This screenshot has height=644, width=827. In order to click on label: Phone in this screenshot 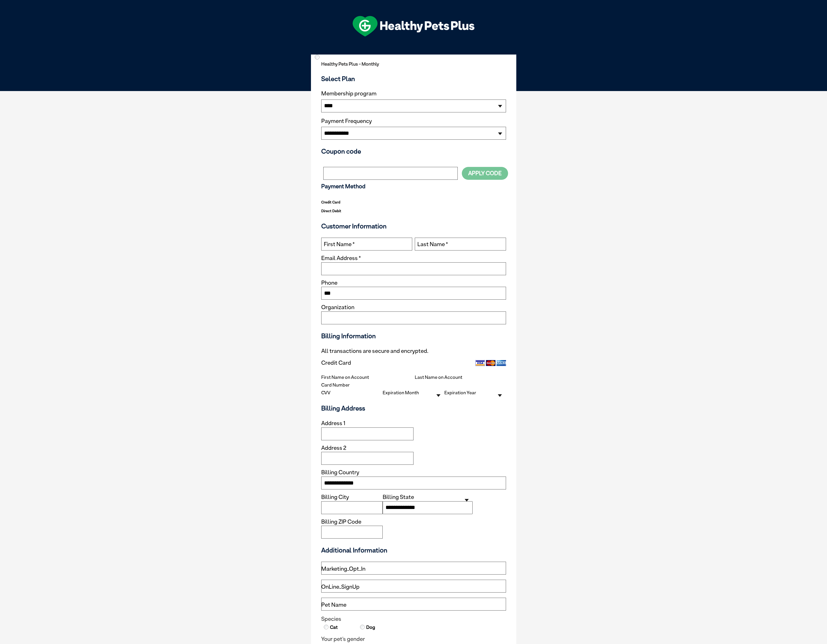, I will do `click(329, 283)`.